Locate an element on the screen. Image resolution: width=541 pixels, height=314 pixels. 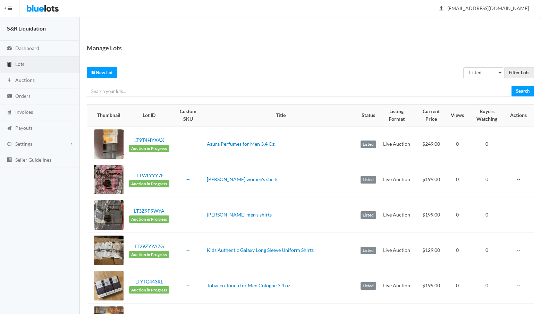
span: Payouts is located at coordinates (24, 128).